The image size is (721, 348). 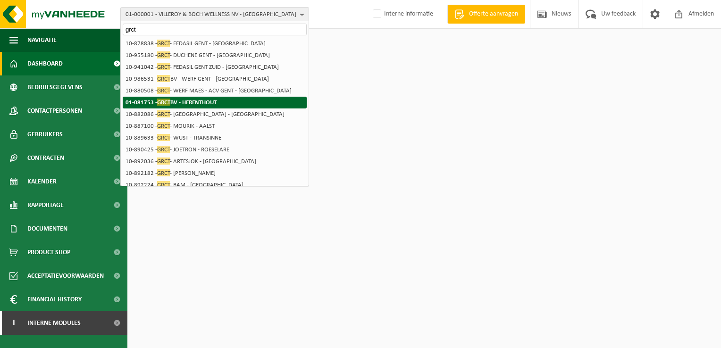 I want to click on span: Documenten, so click(x=47, y=229).